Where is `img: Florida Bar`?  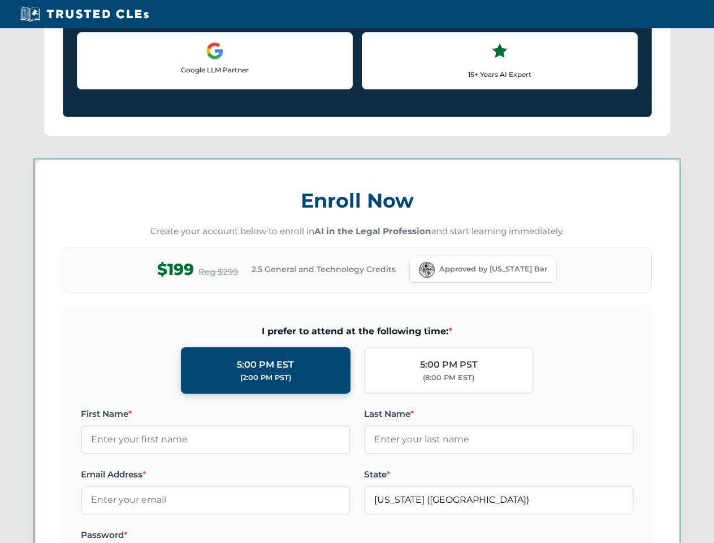
img: Florida Bar is located at coordinates (427, 270).